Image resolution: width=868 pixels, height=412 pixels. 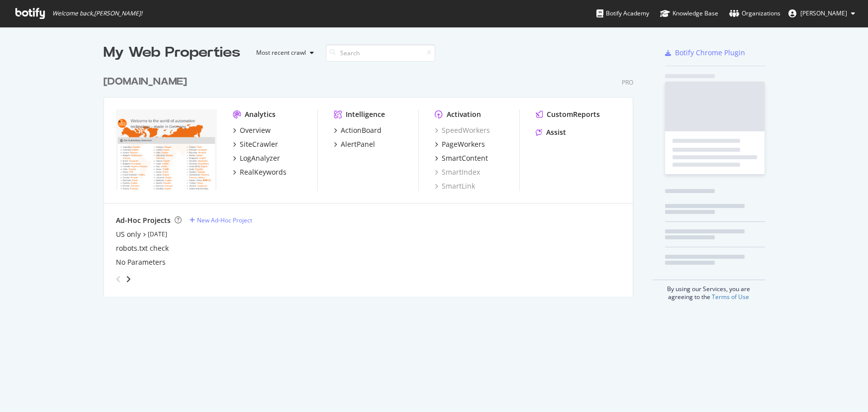 What do you see at coordinates (221, 220) in the screenshot?
I see `a: New Ad-Hoc Project` at bounding box center [221, 220].